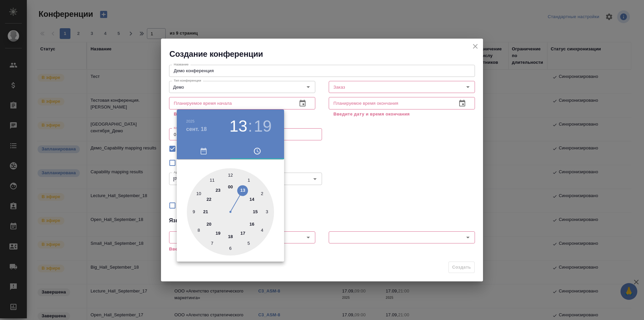 This screenshot has height=320, width=644. What do you see at coordinates (196, 129) in the screenshot?
I see `h4: сент. 18` at bounding box center [196, 129].